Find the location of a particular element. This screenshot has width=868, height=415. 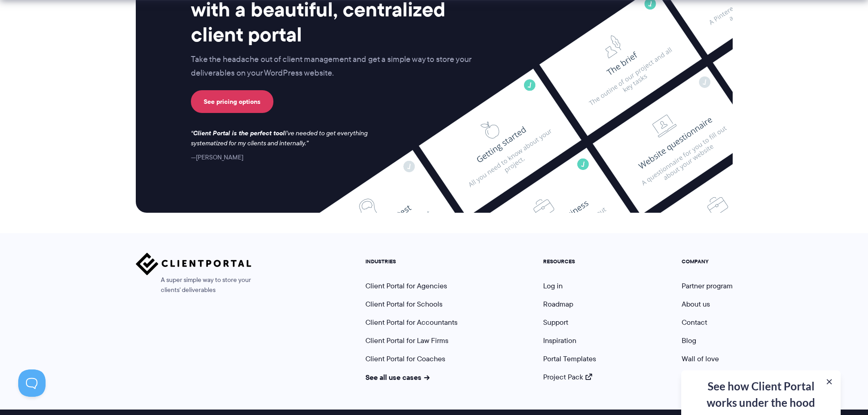

h5: INDUSTRIES is located at coordinates (411, 262).